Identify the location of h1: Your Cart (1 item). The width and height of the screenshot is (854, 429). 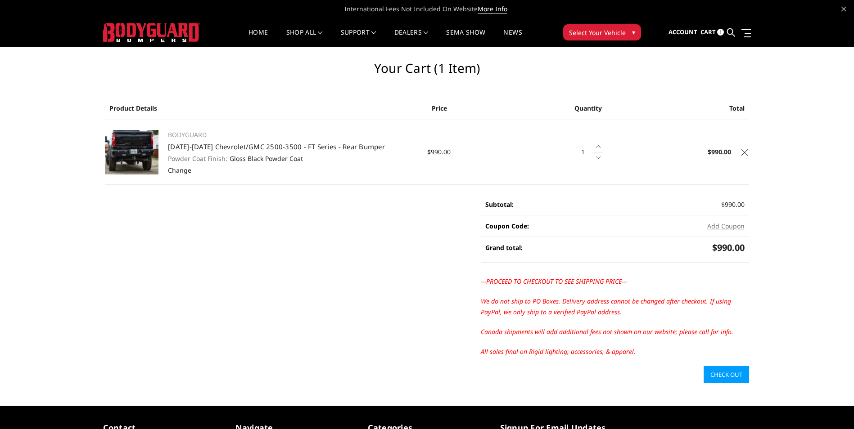
(427, 72).